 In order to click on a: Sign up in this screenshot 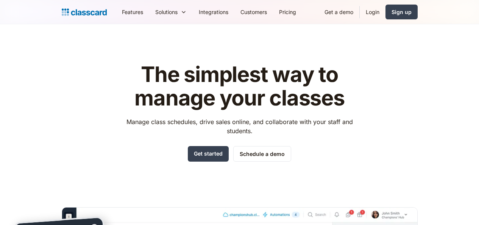, I will do `click(402, 12)`.